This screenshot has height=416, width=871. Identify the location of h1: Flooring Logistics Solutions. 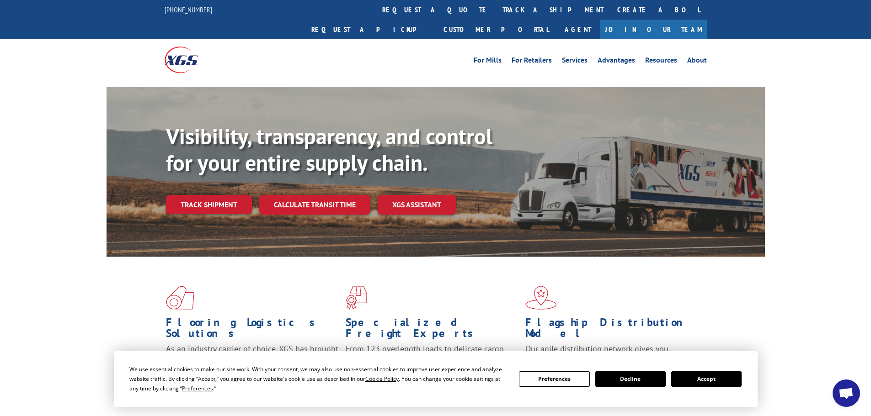
(252, 330).